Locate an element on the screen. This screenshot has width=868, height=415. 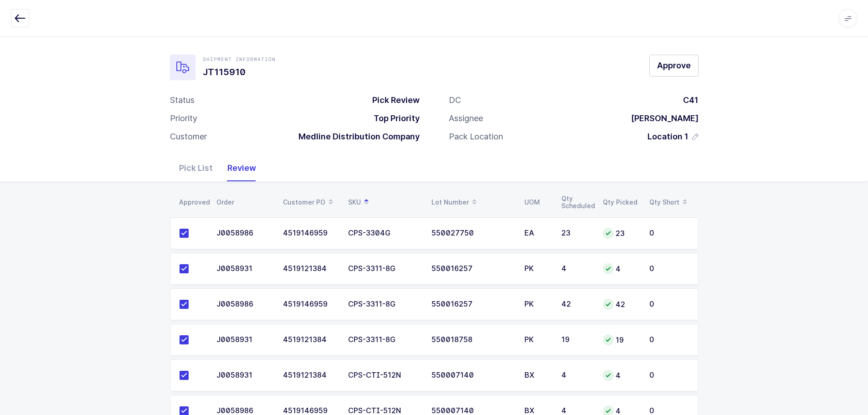
div: Top Priority is located at coordinates (393, 118).